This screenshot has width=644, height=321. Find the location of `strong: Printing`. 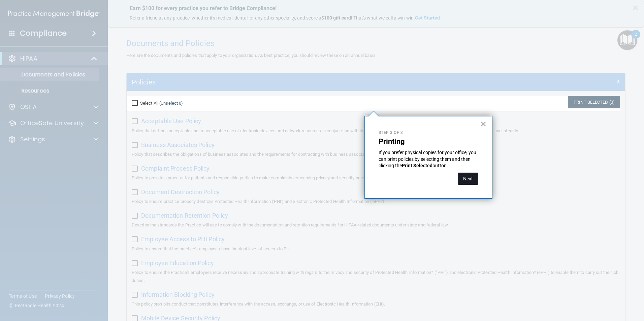

strong: Printing is located at coordinates (391, 141).